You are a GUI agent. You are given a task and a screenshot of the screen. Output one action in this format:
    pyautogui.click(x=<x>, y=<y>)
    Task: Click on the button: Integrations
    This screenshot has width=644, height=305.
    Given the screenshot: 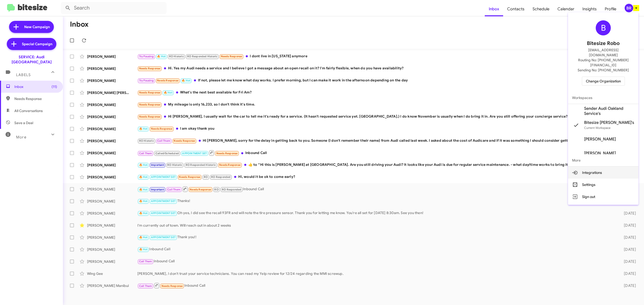 What is the action you would take?
    pyautogui.click(x=603, y=173)
    